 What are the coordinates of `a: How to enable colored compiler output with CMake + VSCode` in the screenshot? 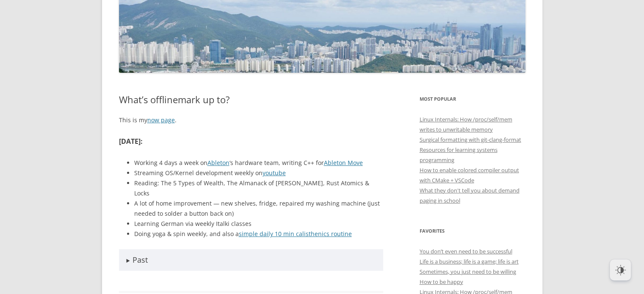 It's located at (469, 175).